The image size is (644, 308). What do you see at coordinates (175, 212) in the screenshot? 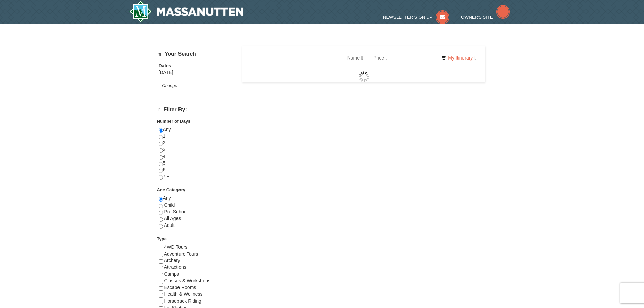
I see `span: Pre-School` at bounding box center [175, 212].